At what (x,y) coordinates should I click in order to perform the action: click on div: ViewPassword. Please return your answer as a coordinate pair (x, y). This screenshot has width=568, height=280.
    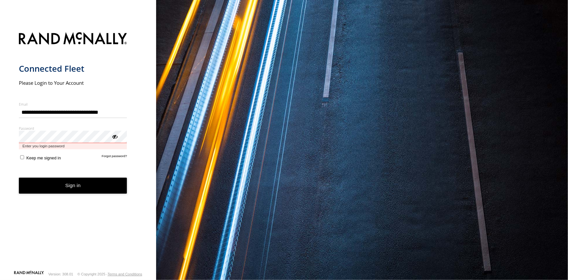
    Looking at the image, I should click on (115, 136).